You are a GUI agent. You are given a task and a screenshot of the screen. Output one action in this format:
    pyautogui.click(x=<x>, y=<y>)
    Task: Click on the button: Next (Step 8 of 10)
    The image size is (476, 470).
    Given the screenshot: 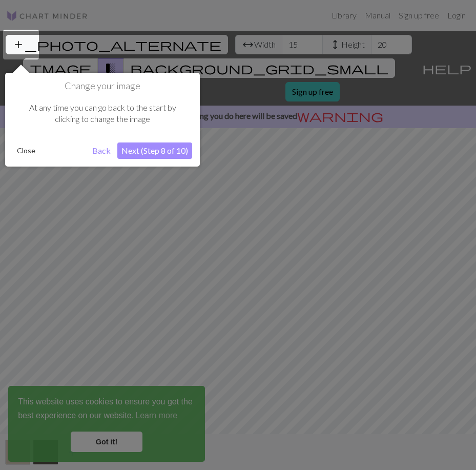 What is the action you would take?
    pyautogui.click(x=155, y=151)
    